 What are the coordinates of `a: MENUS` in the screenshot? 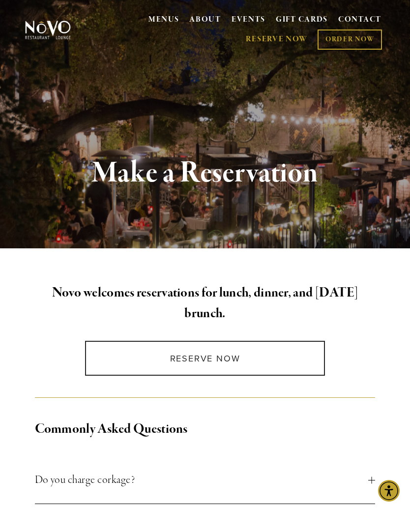 It's located at (164, 20).